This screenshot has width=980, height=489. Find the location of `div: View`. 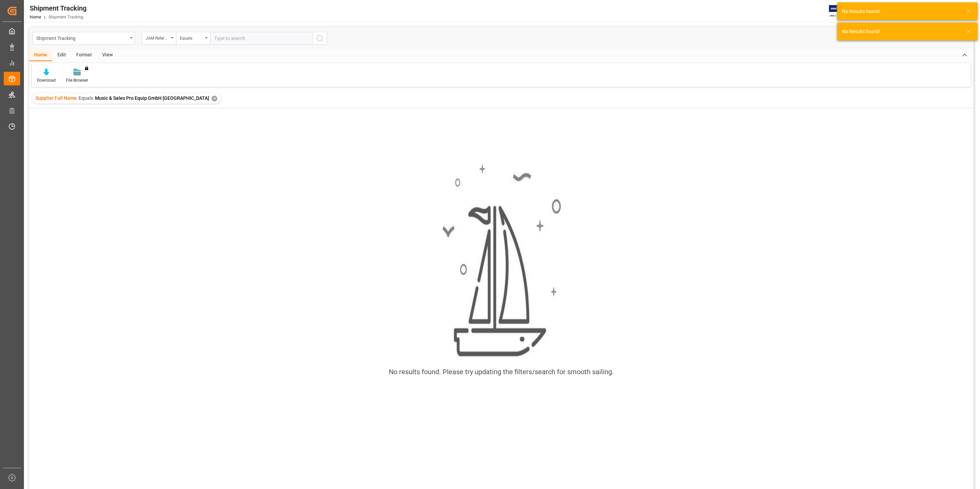

div: View is located at coordinates (107, 55).